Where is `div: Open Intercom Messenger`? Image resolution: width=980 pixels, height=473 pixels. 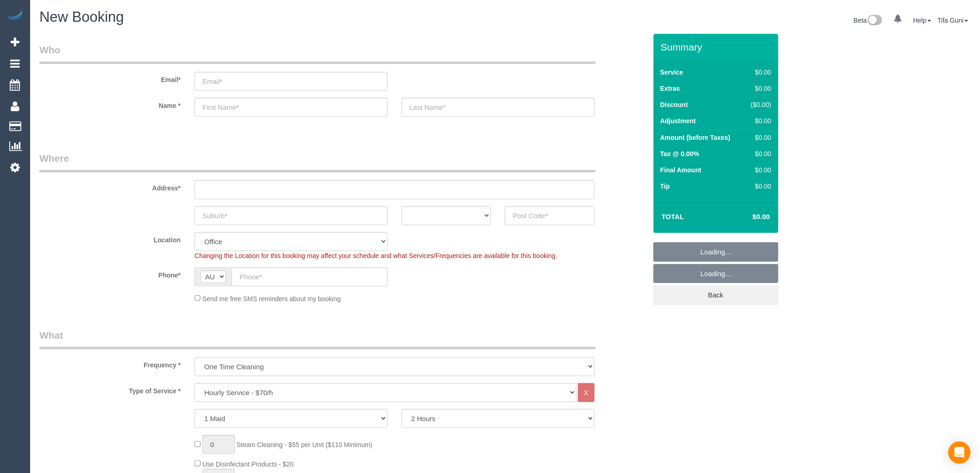
div: Open Intercom Messenger is located at coordinates (960, 453).